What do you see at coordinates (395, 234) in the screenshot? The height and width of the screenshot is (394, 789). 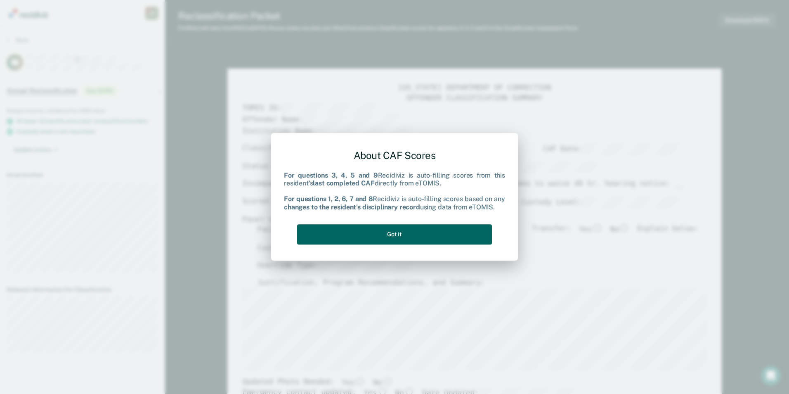 I see `button: Got it` at bounding box center [395, 234].